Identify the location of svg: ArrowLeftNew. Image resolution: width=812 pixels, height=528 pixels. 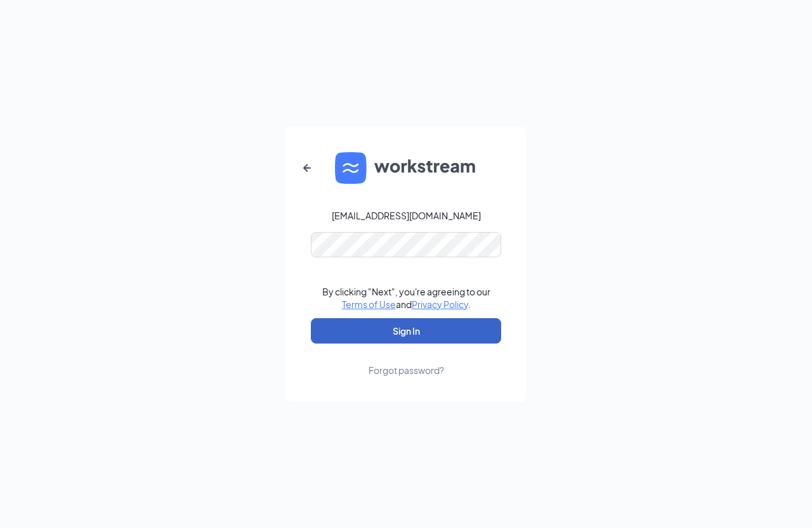
(307, 168).